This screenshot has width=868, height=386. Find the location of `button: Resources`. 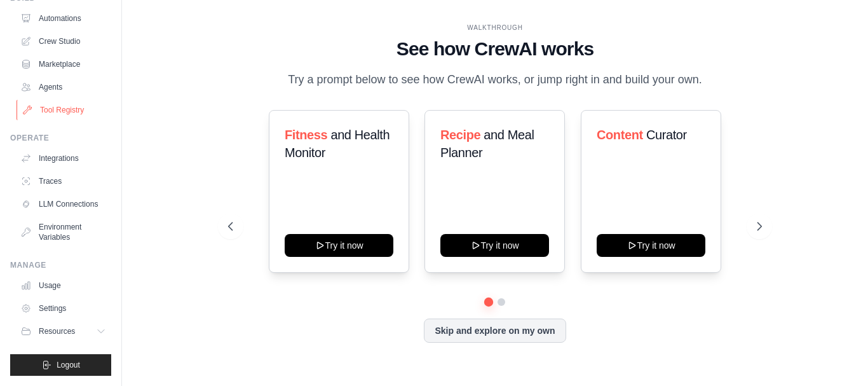

button: Resources is located at coordinates (63, 331).